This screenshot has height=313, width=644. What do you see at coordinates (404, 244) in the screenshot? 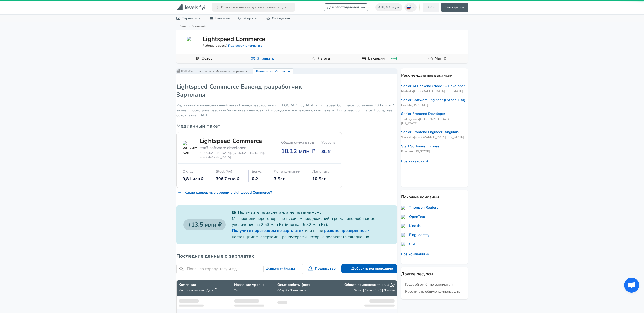
I see `img: cgi.com` at bounding box center [404, 244].